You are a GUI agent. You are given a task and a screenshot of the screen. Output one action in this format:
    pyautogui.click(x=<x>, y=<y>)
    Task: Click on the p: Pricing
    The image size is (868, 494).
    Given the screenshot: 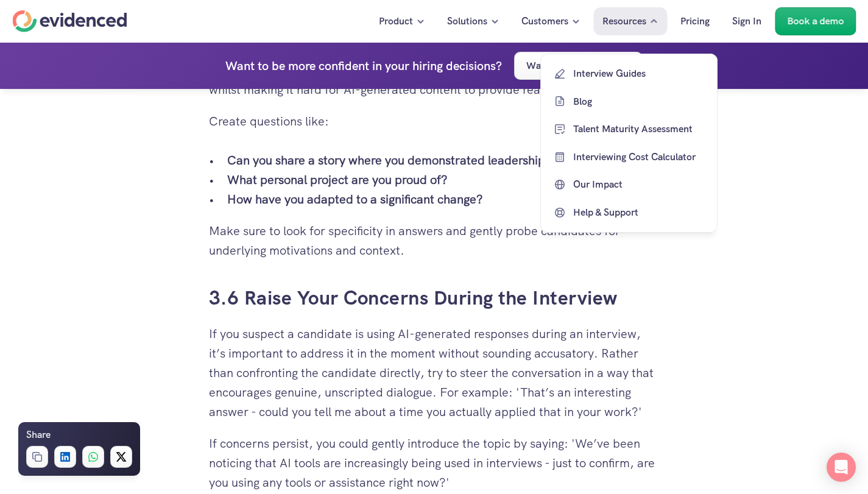 What is the action you would take?
    pyautogui.click(x=695, y=21)
    